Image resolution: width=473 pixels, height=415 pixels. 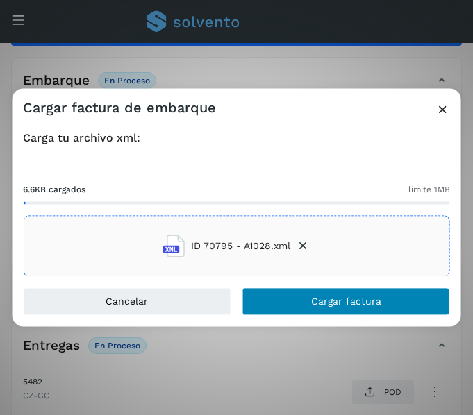 I want to click on span: ID 70795 - A1028.xml, so click(x=240, y=246).